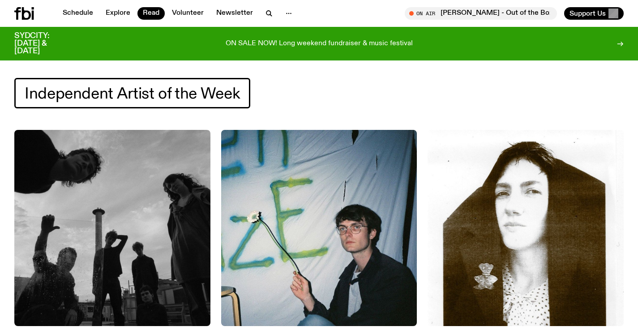  I want to click on span: Support Us, so click(587, 13).